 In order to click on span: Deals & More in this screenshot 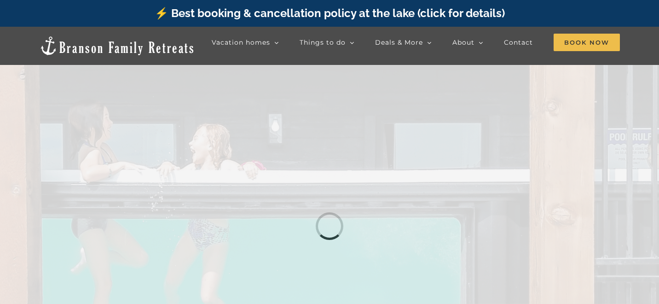, I will do `click(399, 42)`.